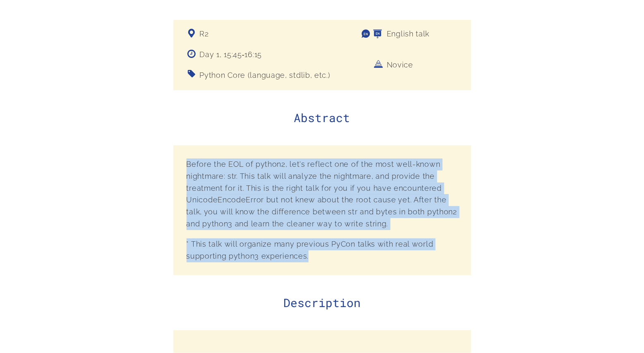 This screenshot has height=353, width=644. Describe the element at coordinates (184, 75) in the screenshot. I see `dfn: Category:` at that location.